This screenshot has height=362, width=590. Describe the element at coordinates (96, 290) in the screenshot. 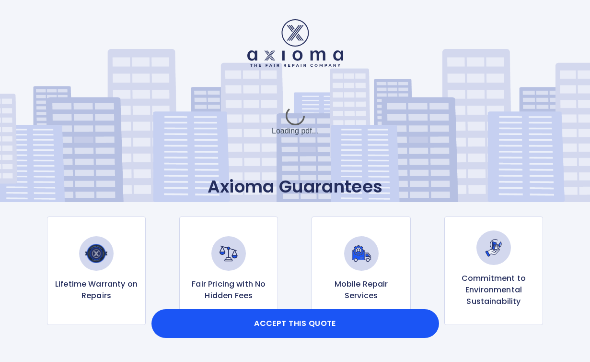

I see `p: Lifetime Warranty on Repairs` at that location.